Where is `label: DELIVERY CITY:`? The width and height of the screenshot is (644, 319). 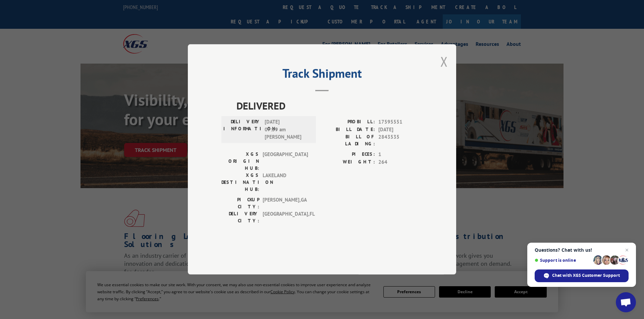 label: DELIVERY CITY: is located at coordinates (240, 218).